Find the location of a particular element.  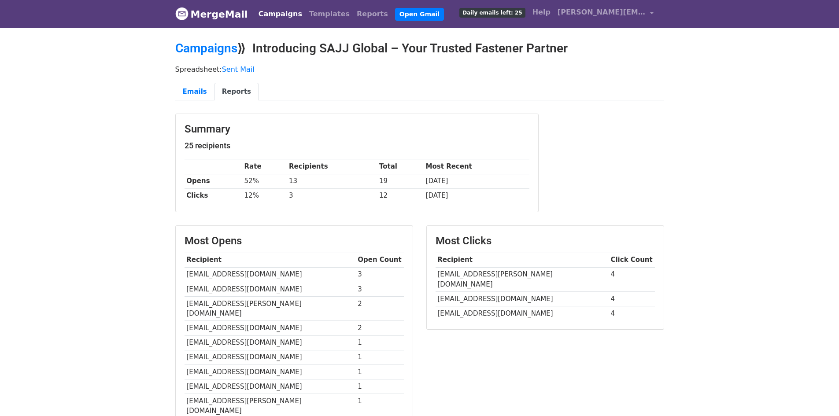

th: Click Count is located at coordinates (632, 260).